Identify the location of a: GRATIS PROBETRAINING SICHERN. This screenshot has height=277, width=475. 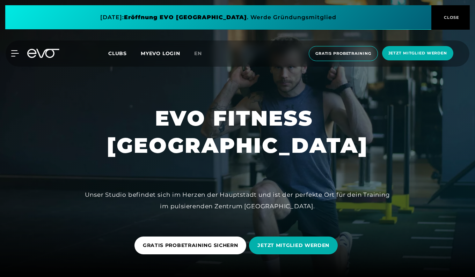
(192, 245).